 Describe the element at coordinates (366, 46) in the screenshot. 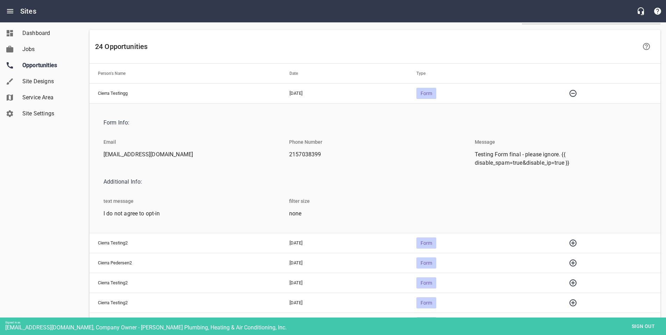

I see `h6: 24 Opportunities` at that location.